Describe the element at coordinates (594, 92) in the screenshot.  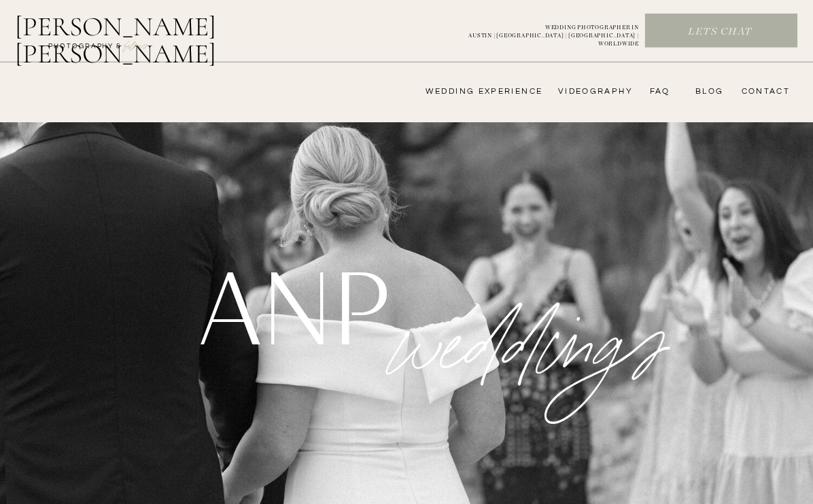
I see `a: videography` at that location.